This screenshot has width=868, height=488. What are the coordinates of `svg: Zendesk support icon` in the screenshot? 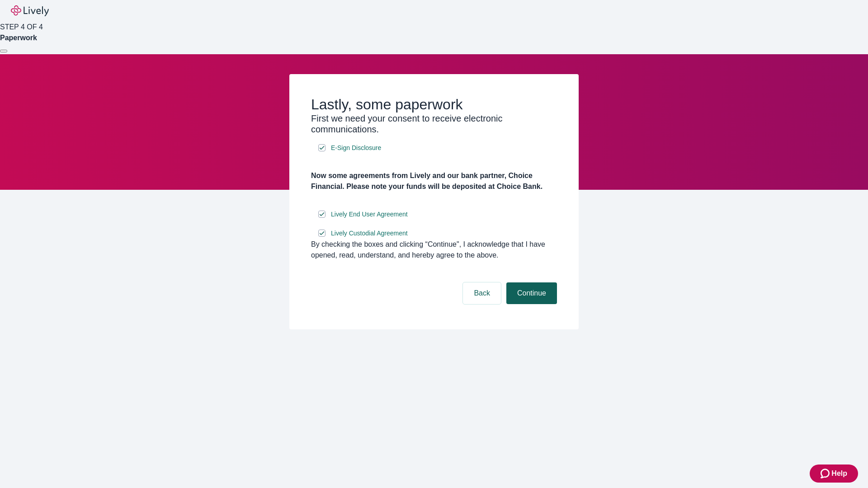 It's located at (826, 473).